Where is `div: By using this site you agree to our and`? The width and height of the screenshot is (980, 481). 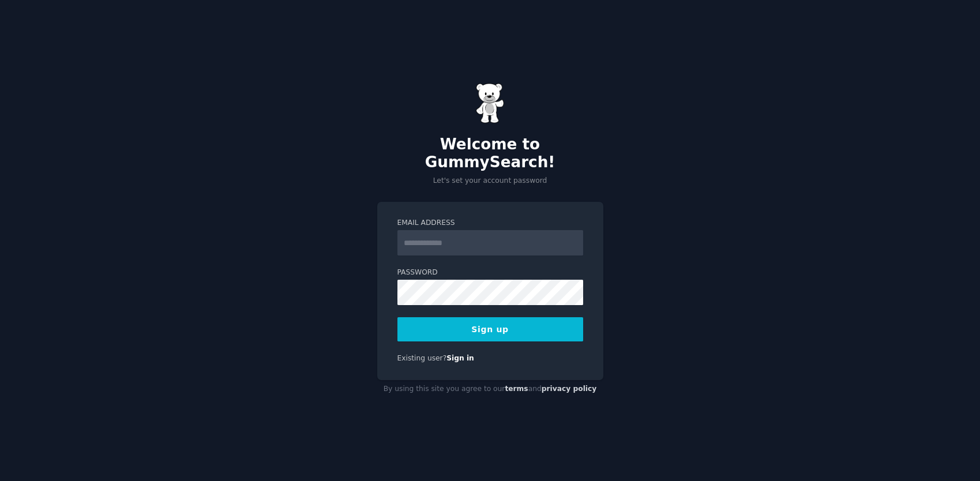 div: By using this site you agree to our and is located at coordinates (490, 389).